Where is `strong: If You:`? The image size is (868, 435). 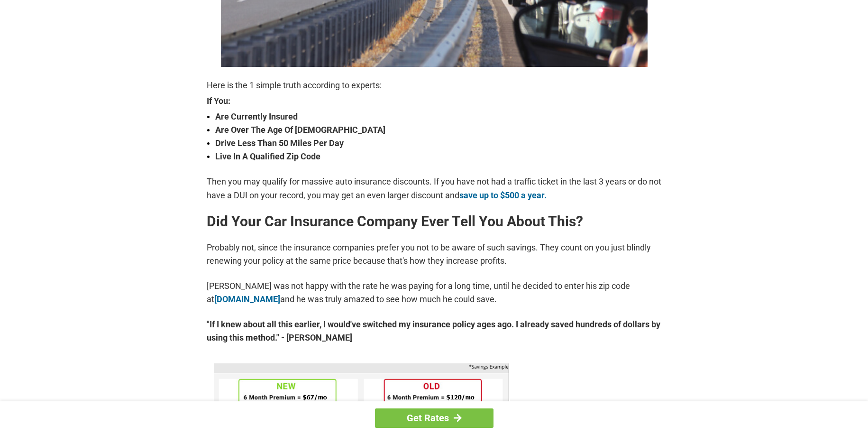
strong: If You: is located at coordinates (434, 101).